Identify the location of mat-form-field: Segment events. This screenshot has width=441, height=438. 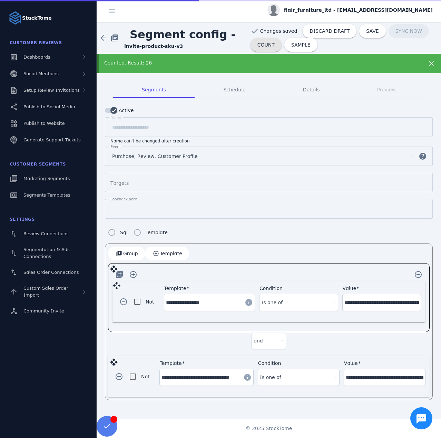
(269, 160).